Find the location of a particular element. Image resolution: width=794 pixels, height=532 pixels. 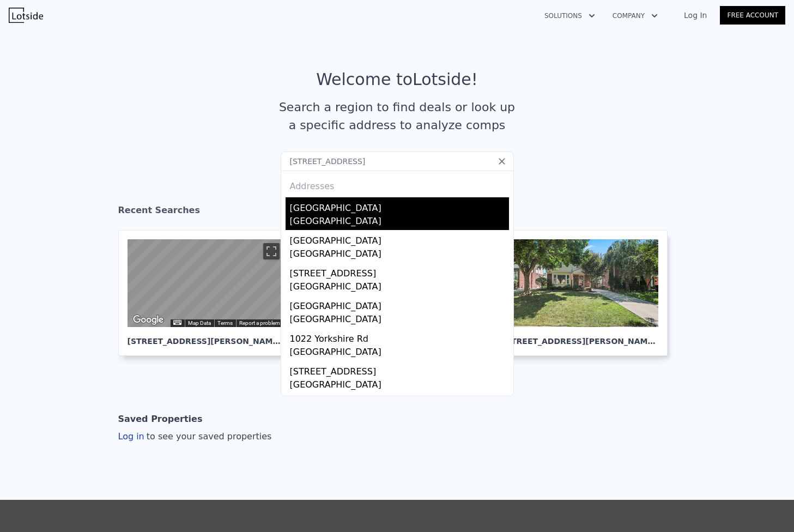

div: Search a region to find deals or look up a specific address to analyze comps is located at coordinates (397, 116).